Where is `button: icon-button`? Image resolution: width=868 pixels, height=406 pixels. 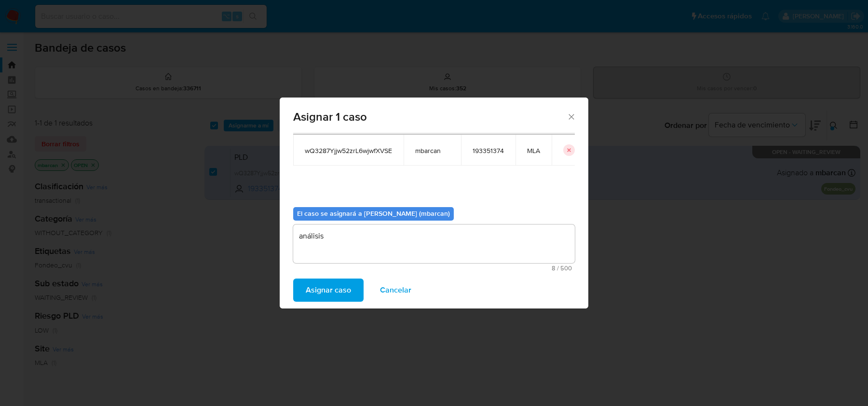 button: icon-button is located at coordinates (569, 150).